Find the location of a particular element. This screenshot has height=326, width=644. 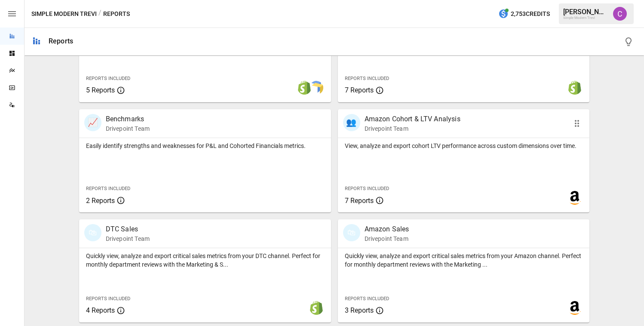

button: Corbin Wallace is located at coordinates (620, 14).